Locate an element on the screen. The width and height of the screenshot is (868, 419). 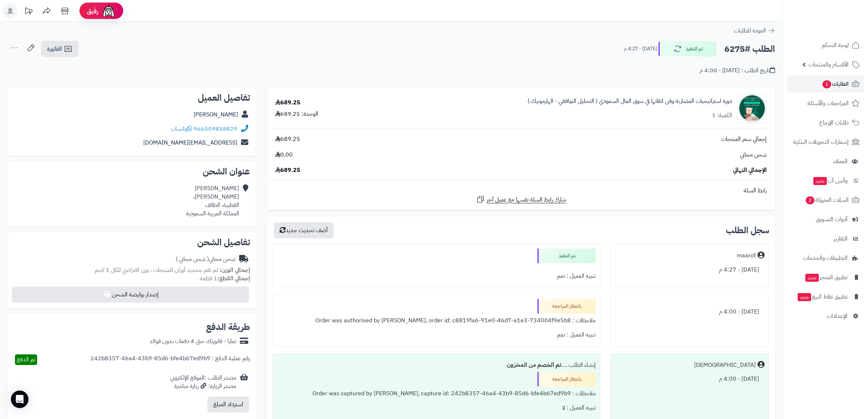
a: دورة استراتيجيات المضاربة وفن اتقانها في سوق المال السعودي ( التحليل التوافقي - الهارمونيك ) is located at coordinates (630, 101).